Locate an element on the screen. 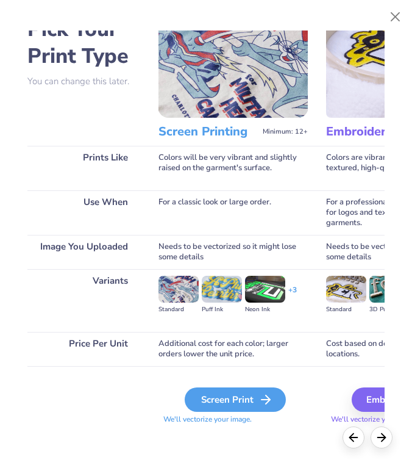 This screenshot has width=412, height=468. span: We'll vectorize your image. is located at coordinates (233, 419).